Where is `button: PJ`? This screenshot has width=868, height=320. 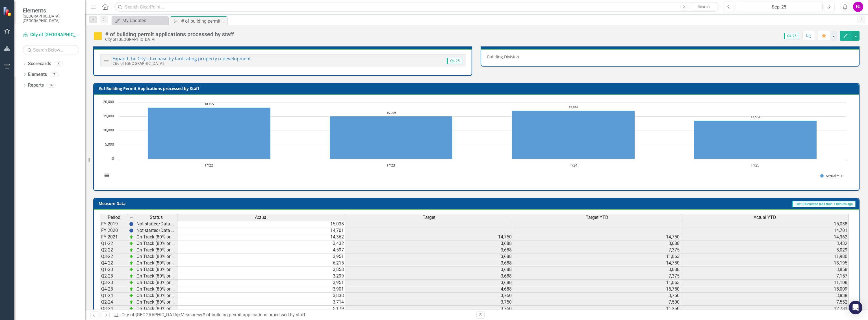 button: PJ is located at coordinates (858, 7).